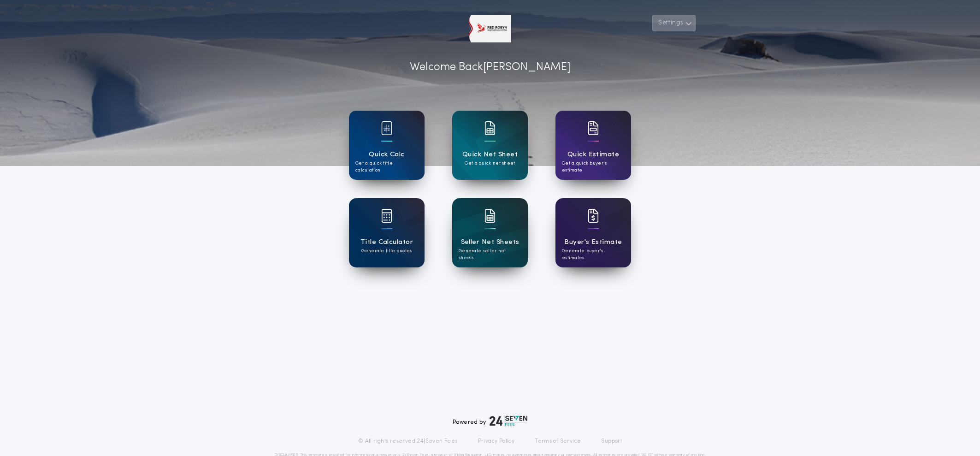 Image resolution: width=980 pixels, height=456 pixels. What do you see at coordinates (387, 167) in the screenshot?
I see `p: Get a quick title calculation` at bounding box center [387, 167].